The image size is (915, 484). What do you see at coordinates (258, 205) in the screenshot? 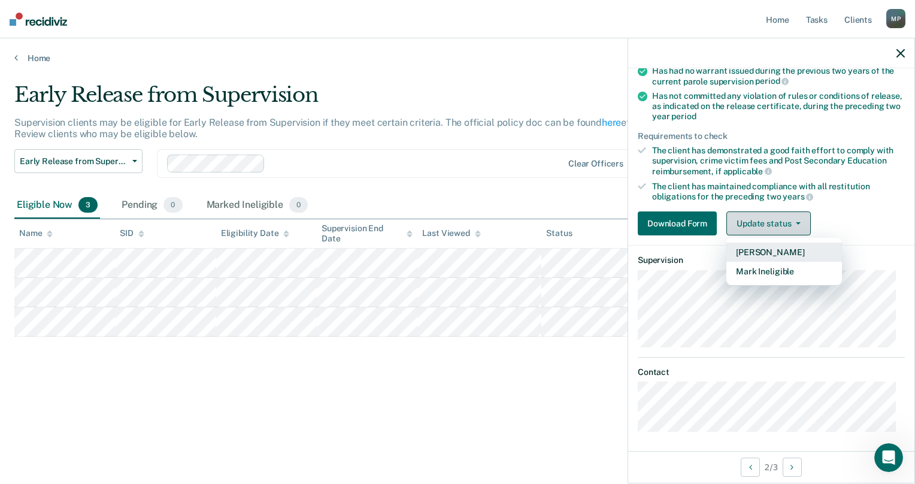
I see `div: Marked Ineligible` at bounding box center [258, 205].